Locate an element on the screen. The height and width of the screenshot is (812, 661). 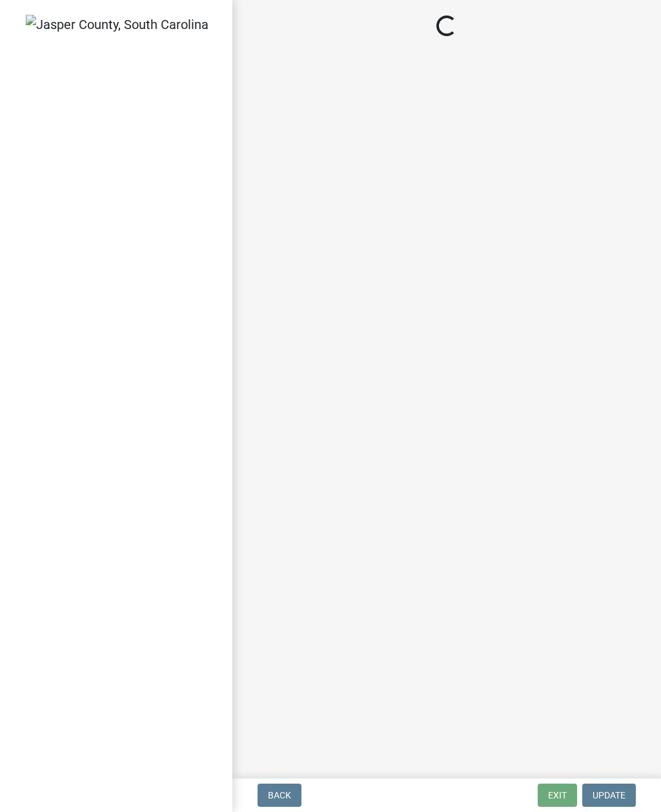
button: Update is located at coordinates (608, 796).